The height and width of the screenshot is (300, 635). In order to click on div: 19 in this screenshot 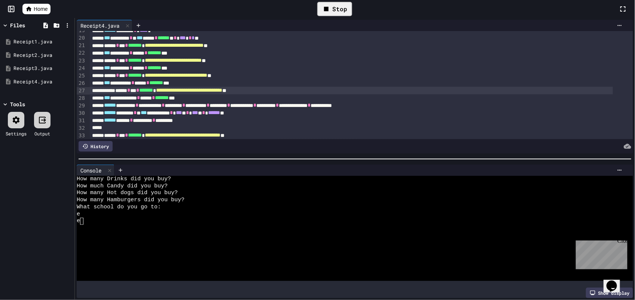, I will do `click(81, 31)`.